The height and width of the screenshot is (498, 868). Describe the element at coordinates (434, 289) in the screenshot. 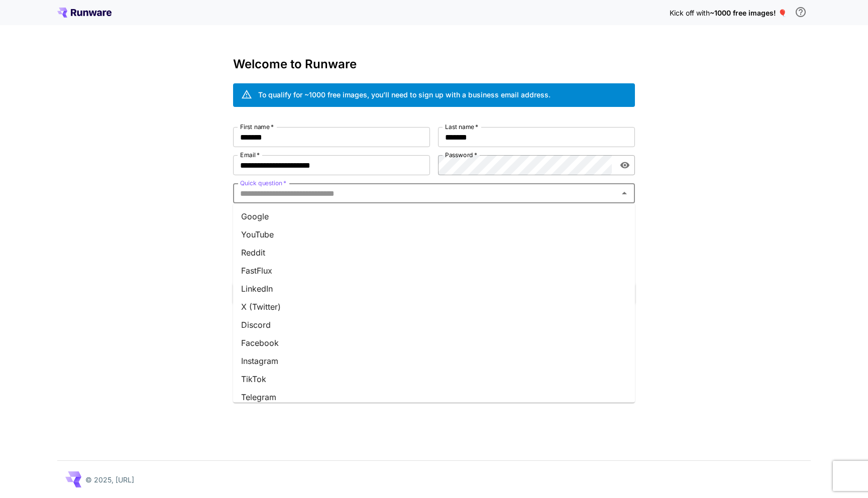

I see `li: LinkedIn` at that location.